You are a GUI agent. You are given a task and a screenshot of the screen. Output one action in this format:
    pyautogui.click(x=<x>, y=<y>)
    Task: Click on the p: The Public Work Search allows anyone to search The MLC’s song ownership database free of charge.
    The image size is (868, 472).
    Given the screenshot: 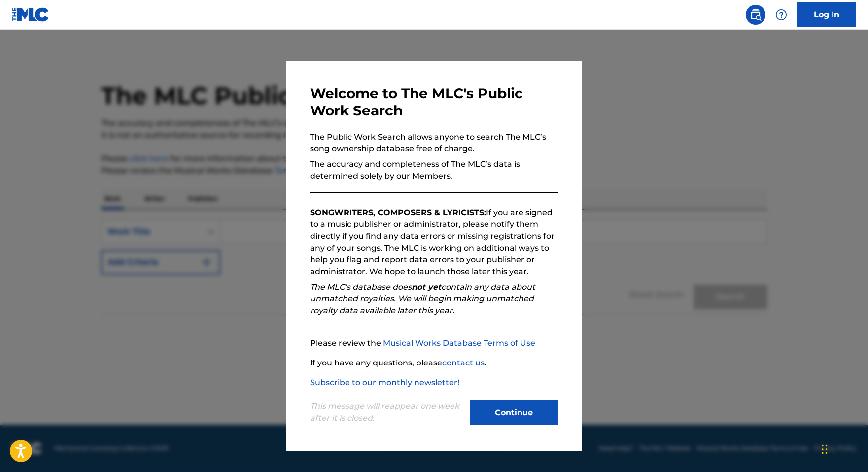 What is the action you would take?
    pyautogui.click(x=434, y=143)
    